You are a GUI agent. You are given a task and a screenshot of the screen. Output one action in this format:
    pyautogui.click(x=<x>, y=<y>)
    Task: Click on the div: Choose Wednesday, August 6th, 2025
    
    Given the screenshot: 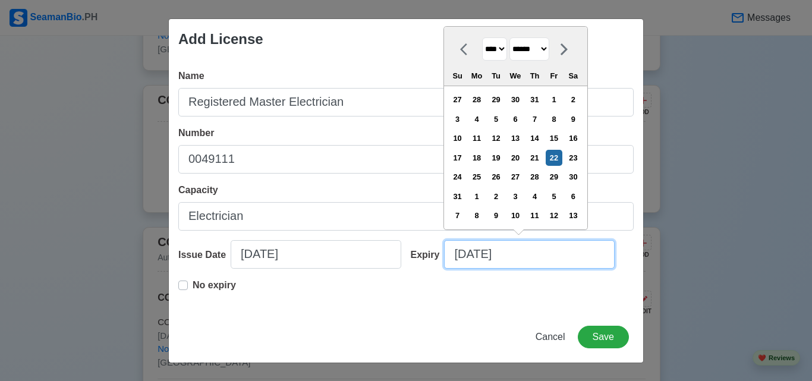 What is the action you would take?
    pyautogui.click(x=515, y=119)
    